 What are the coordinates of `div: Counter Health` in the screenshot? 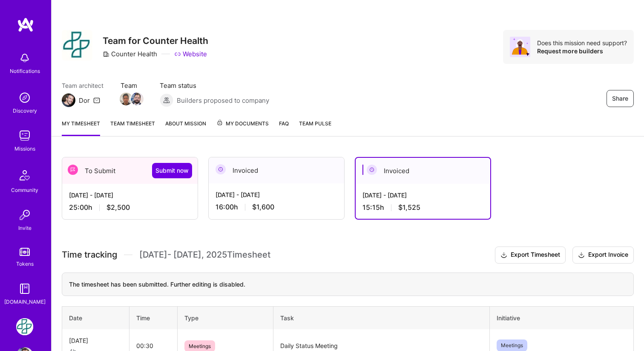 It's located at (130, 54).